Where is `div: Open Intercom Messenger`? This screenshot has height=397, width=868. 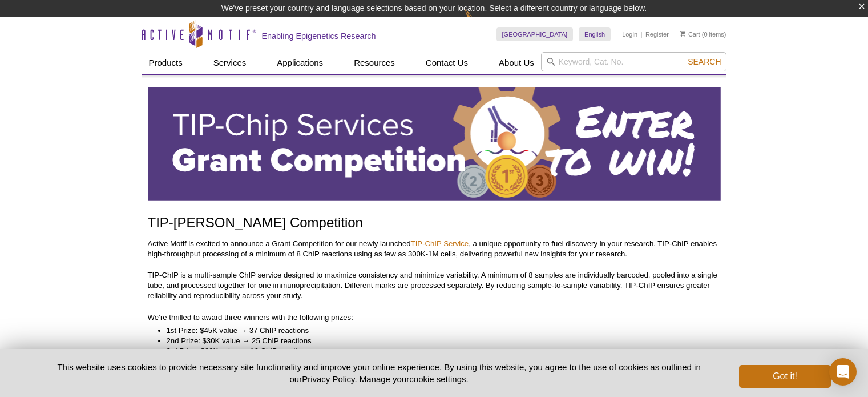 div: Open Intercom Messenger is located at coordinates (843, 372).